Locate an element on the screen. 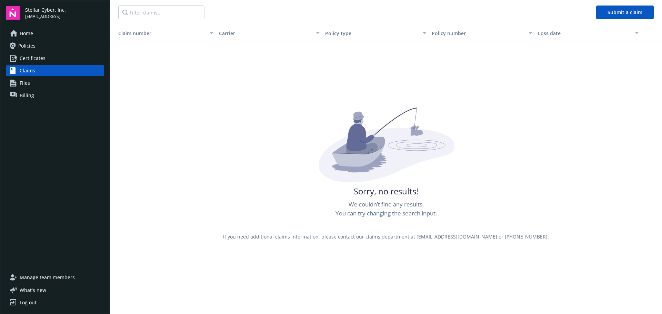 This screenshot has height=314, width=662. span: Manage team members is located at coordinates (47, 278).